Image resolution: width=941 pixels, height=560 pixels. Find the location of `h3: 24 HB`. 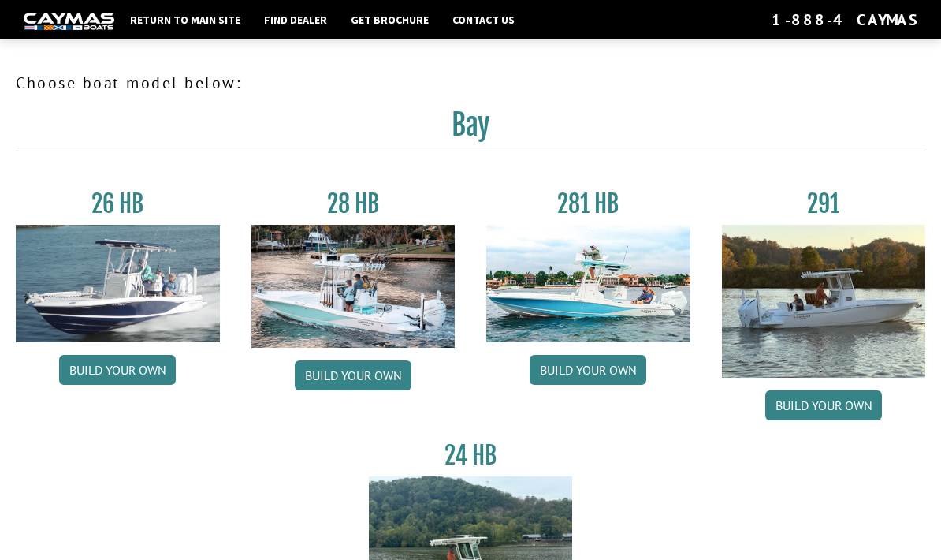

h3: 24 HB is located at coordinates (471, 455).